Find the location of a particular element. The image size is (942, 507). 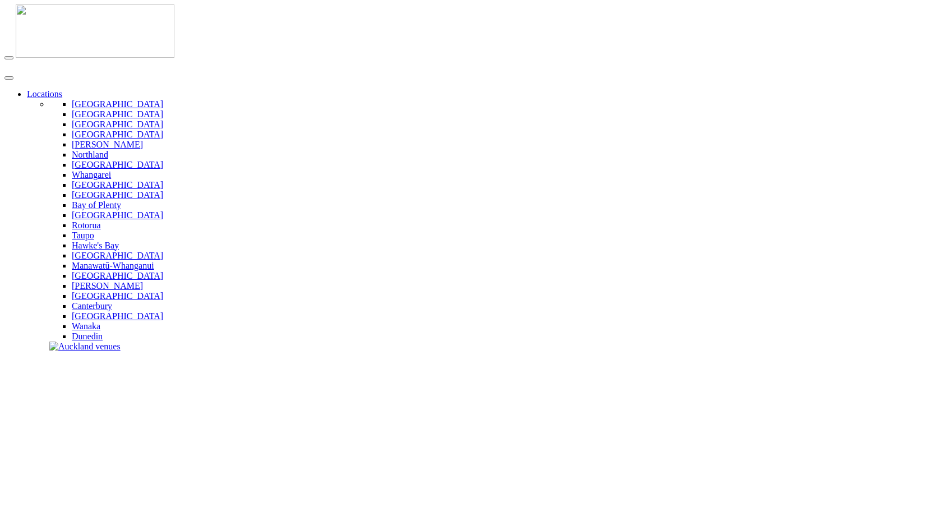

a: Dunedin is located at coordinates (87, 336).